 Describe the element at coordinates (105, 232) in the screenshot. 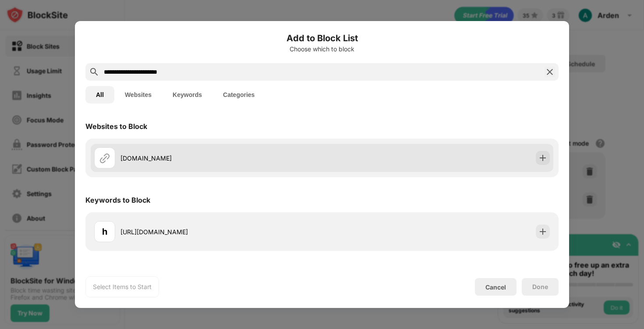

I see `div: h` at that location.